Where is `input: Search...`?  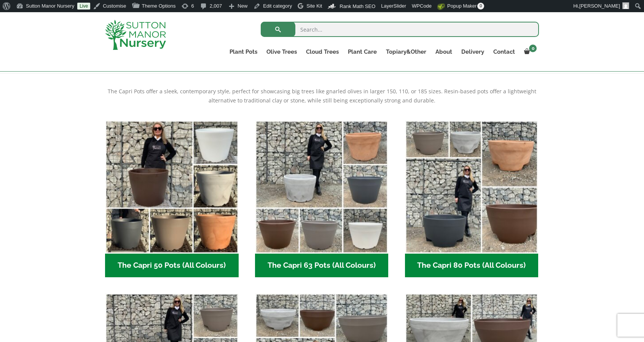
input: Search... is located at coordinates (400, 29).